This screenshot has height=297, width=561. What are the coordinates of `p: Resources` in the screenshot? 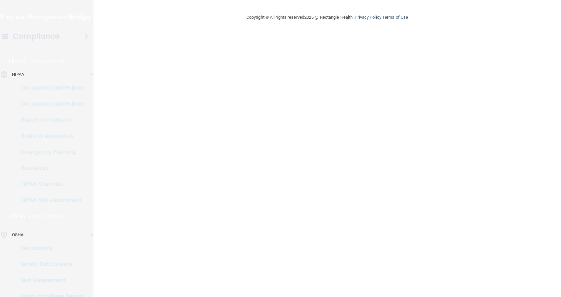 It's located at (50, 168).